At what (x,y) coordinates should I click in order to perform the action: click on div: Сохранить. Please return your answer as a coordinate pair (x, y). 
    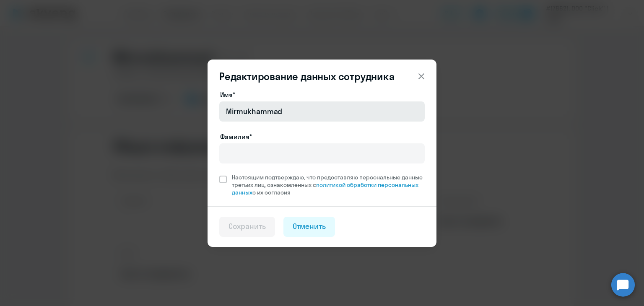
    Looking at the image, I should click on (247, 226).